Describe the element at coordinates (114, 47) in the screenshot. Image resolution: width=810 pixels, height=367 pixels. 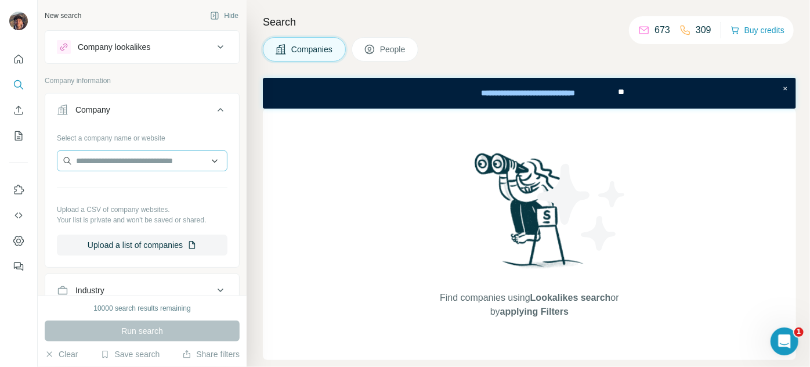
I see `div: Company lookalikes` at that location.